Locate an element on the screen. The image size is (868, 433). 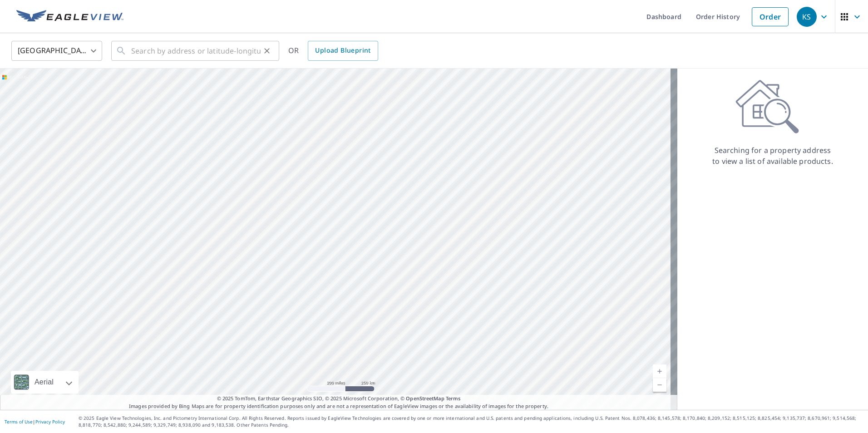
a: OpenStreetMap is located at coordinates (425, 398).